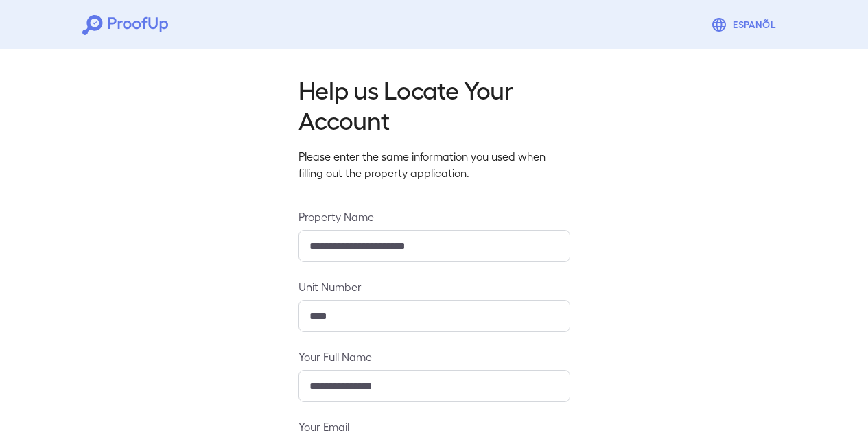 Image resolution: width=868 pixels, height=433 pixels. What do you see at coordinates (434, 104) in the screenshot?
I see `h2: Help us Locate Your Account` at bounding box center [434, 104].